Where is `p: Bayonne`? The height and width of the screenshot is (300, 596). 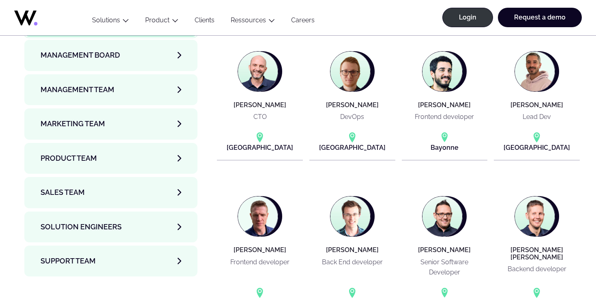
p: Bayonne is located at coordinates (444, 147).